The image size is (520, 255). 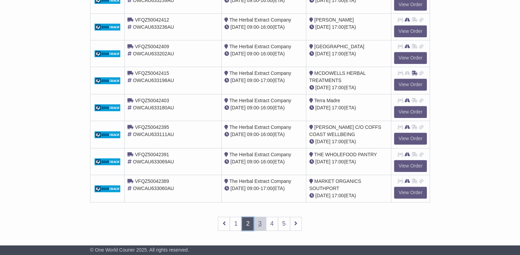 What do you see at coordinates (153, 54) in the screenshot?
I see `span: OWCAU633202AU` at bounding box center [153, 54].